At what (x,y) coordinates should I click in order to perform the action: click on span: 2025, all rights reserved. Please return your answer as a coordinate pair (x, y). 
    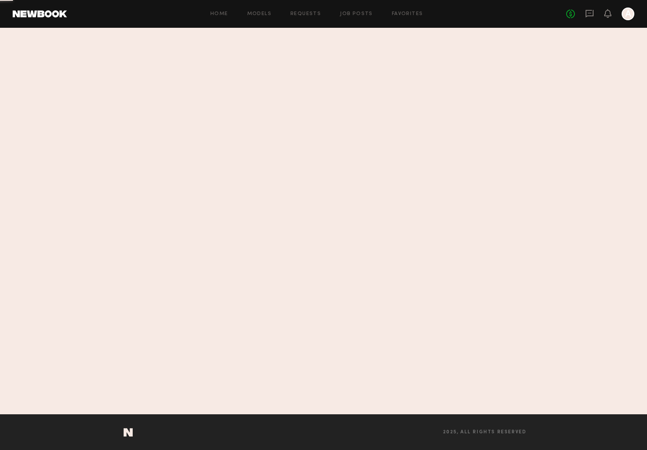
    Looking at the image, I should click on (485, 432).